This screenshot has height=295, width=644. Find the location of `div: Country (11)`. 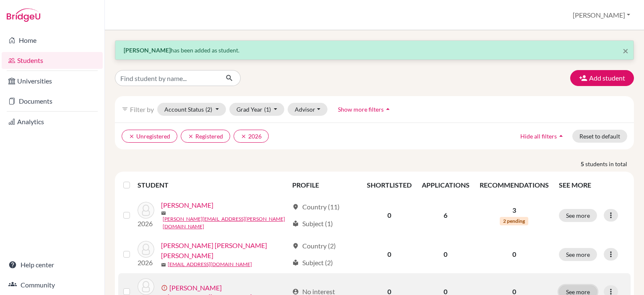

div: Country (11) is located at coordinates (315, 207).